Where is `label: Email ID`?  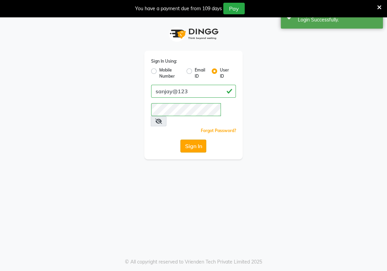
label: Email ID is located at coordinates (201, 73).